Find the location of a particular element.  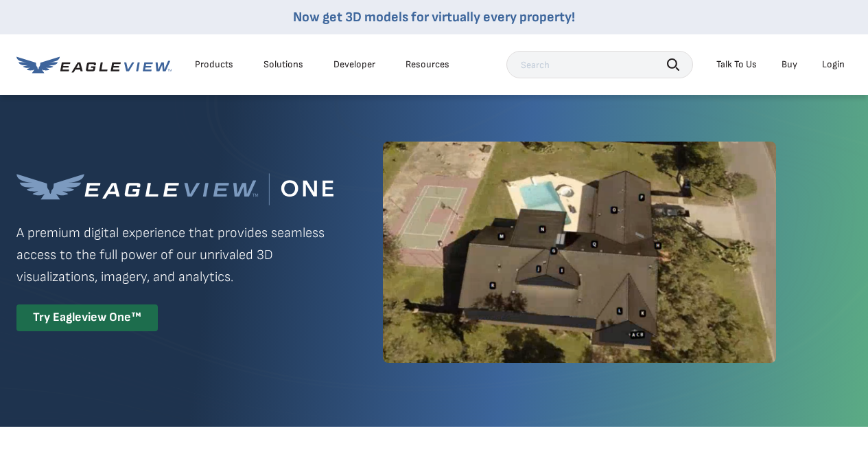

div: Talk To Us is located at coordinates (737, 65).